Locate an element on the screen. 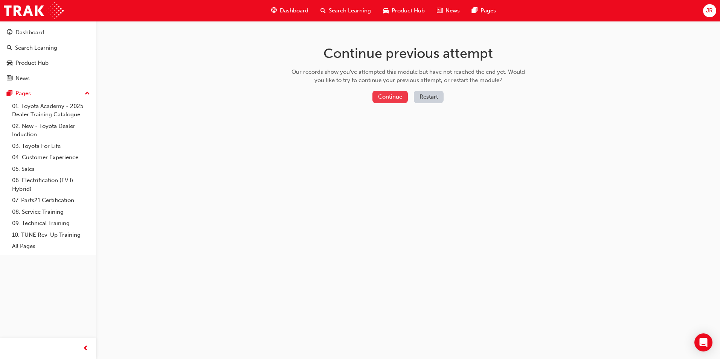 This screenshot has height=359, width=720. div: Product Hub is located at coordinates (32, 63).